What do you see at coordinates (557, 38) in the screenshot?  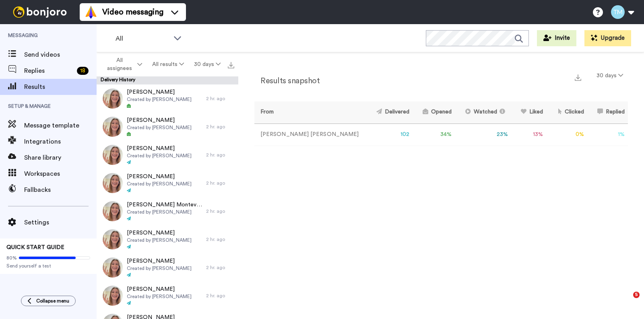 I see `button: Invite` at bounding box center [557, 38].